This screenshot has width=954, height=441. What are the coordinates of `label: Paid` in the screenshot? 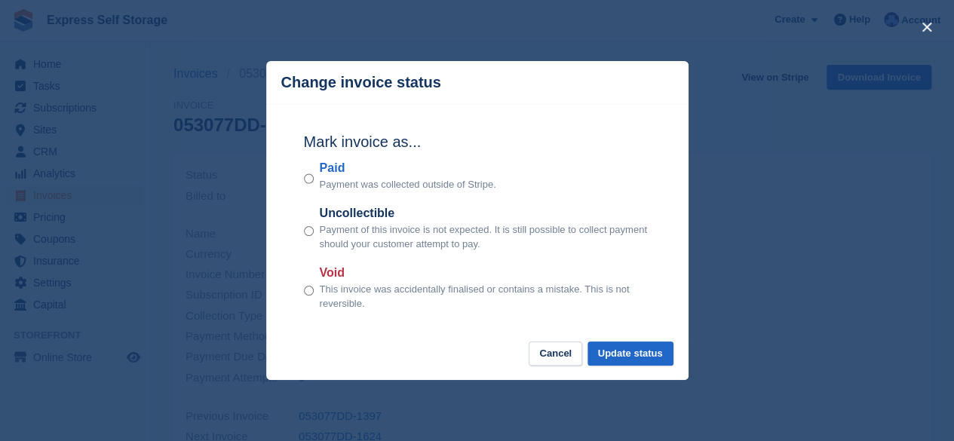 It's located at (408, 168).